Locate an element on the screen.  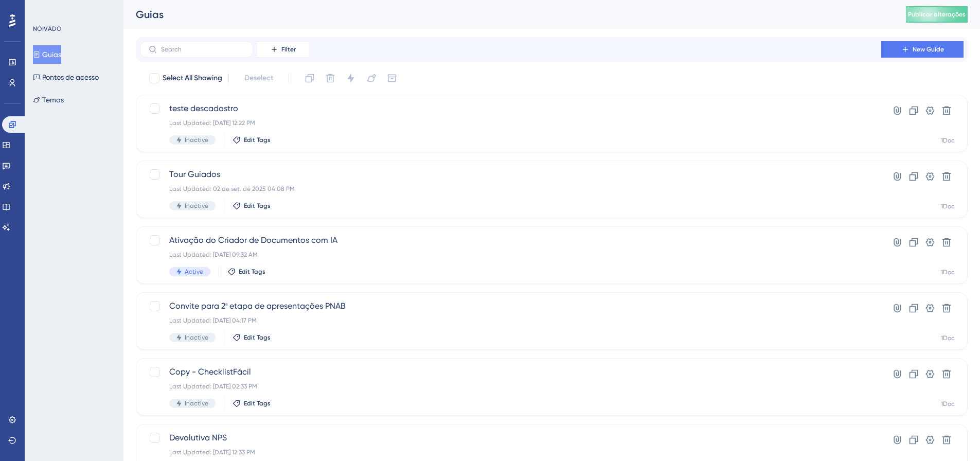
span: teste descadastro is located at coordinates (511, 108).